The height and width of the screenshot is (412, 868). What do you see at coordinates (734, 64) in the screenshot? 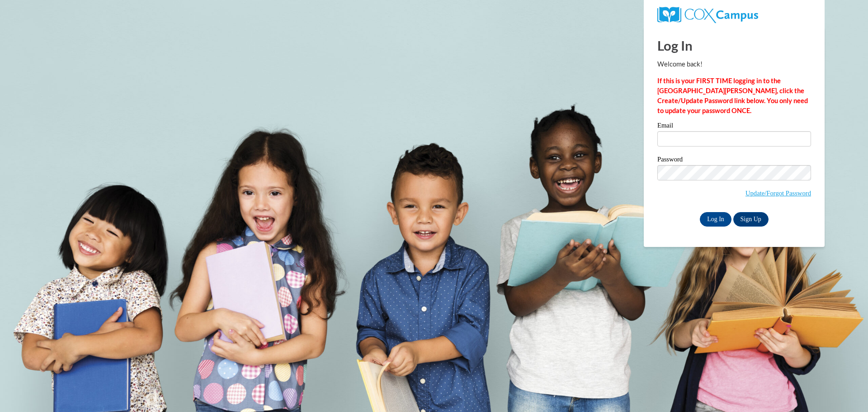
I see `p: Welcome back!` at bounding box center [734, 64].